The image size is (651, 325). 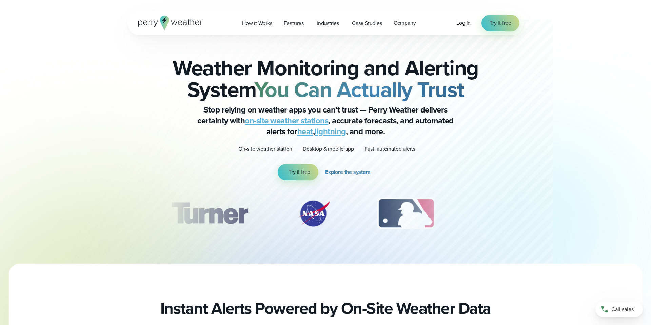 I want to click on span: Case Studies, so click(x=367, y=23).